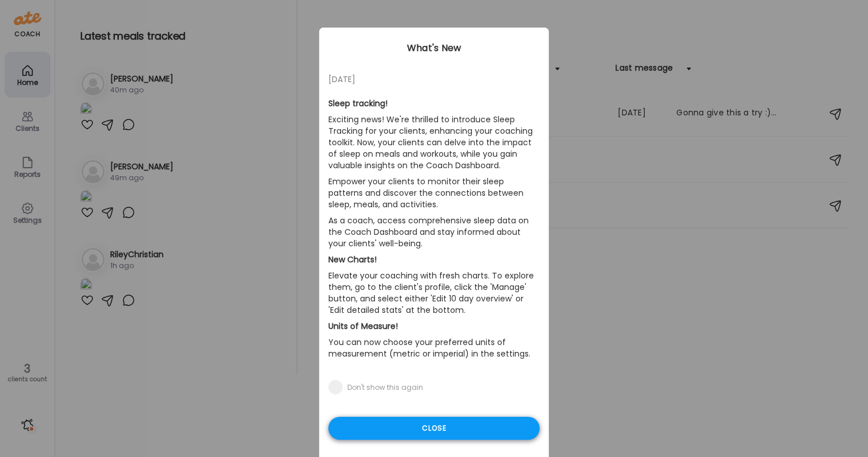 The height and width of the screenshot is (457, 868). I want to click on b: New Charts!, so click(352, 259).